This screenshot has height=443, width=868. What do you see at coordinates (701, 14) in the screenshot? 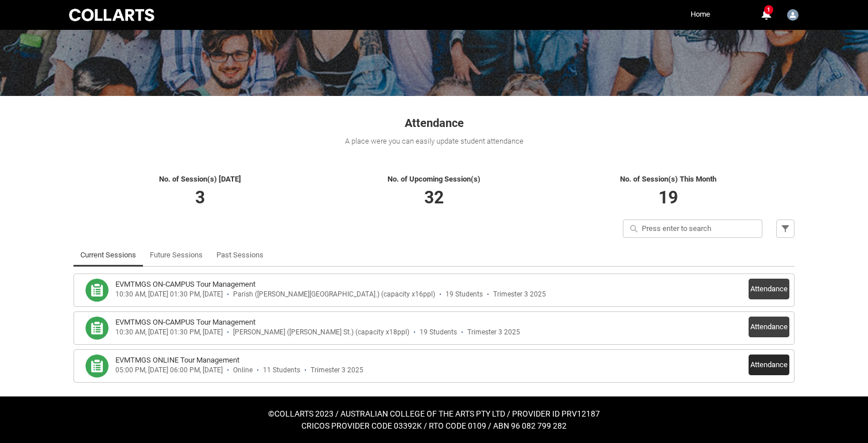
I see `a: Home` at bounding box center [701, 14].